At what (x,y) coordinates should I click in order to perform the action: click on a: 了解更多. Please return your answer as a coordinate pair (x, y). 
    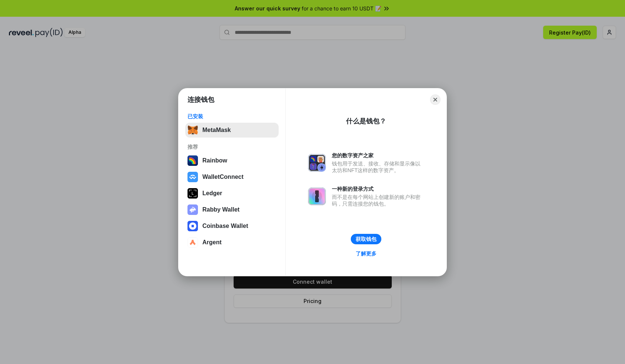
    Looking at the image, I should click on (366, 254).